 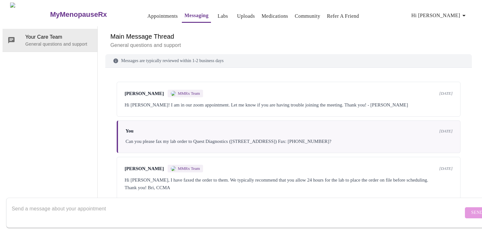 I want to click on a: Community, so click(x=308, y=16).